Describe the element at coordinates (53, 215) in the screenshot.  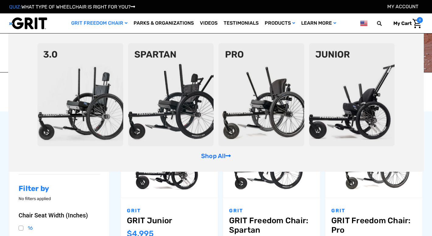
I see `span: Chair Seat Width (Inches)` at that location.